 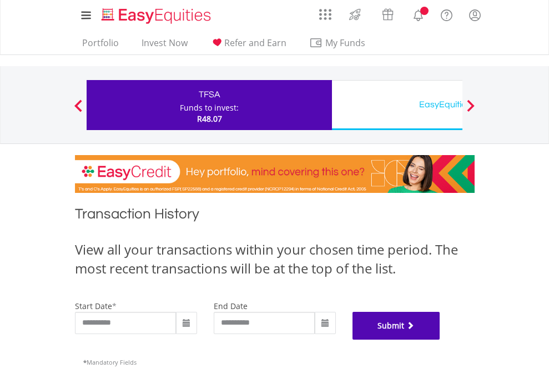 What do you see at coordinates (209, 108) in the screenshot?
I see `div: Funds to invest:` at bounding box center [209, 108].